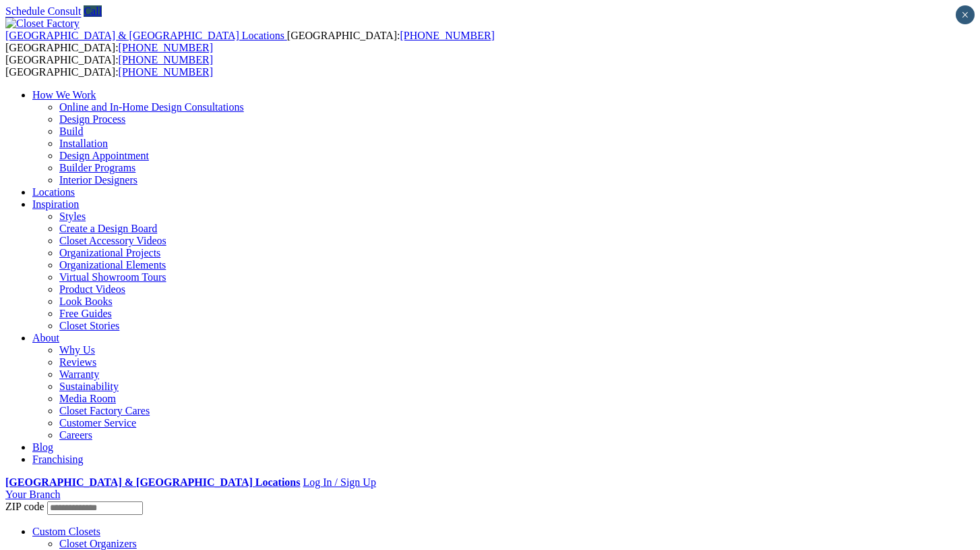  I want to click on a: Inspiration, so click(55, 204).